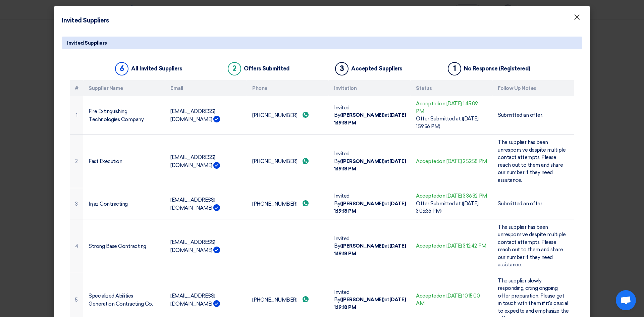  I want to click on font: Status, so click(424, 88).